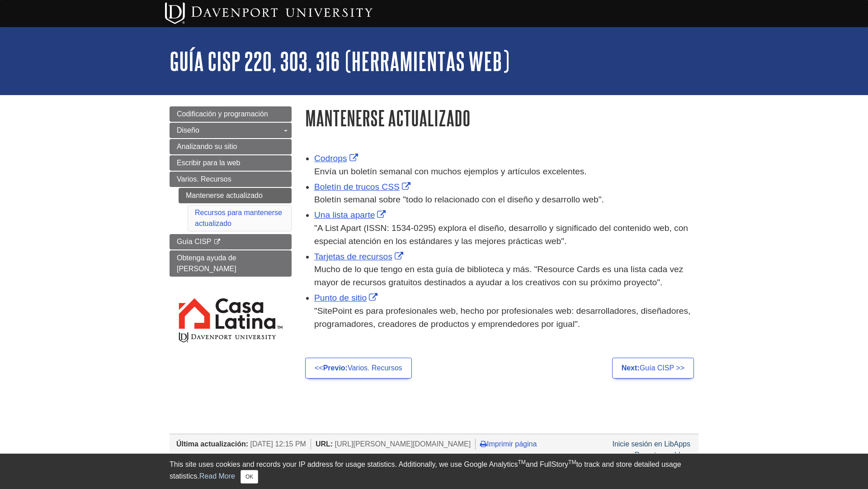 The width and height of the screenshot is (868, 489). What do you see at coordinates (631, 367) in the screenshot?
I see `strong: Next:` at bounding box center [631, 367].